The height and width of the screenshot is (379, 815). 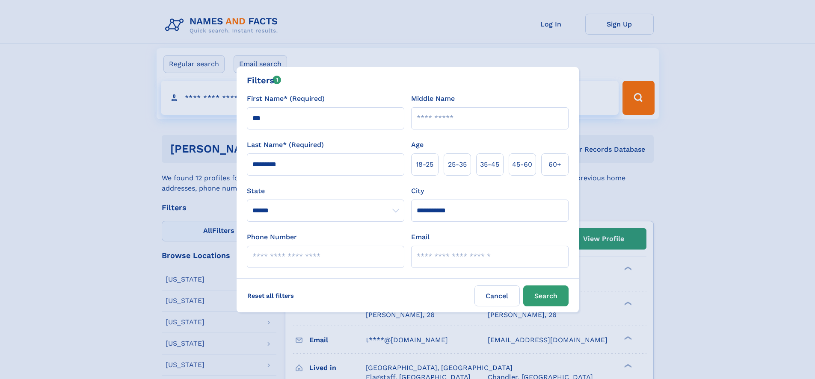 I want to click on label: Age, so click(x=417, y=145).